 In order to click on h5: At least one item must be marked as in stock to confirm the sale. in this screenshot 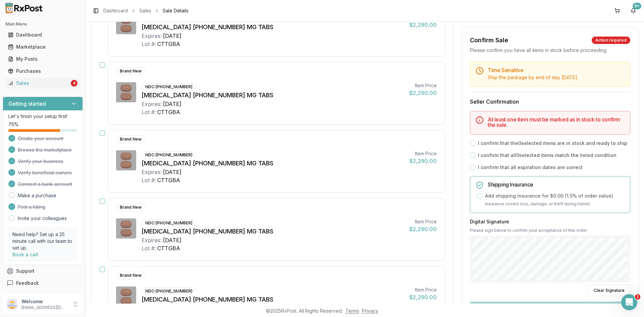, I will do `click(556, 122)`.